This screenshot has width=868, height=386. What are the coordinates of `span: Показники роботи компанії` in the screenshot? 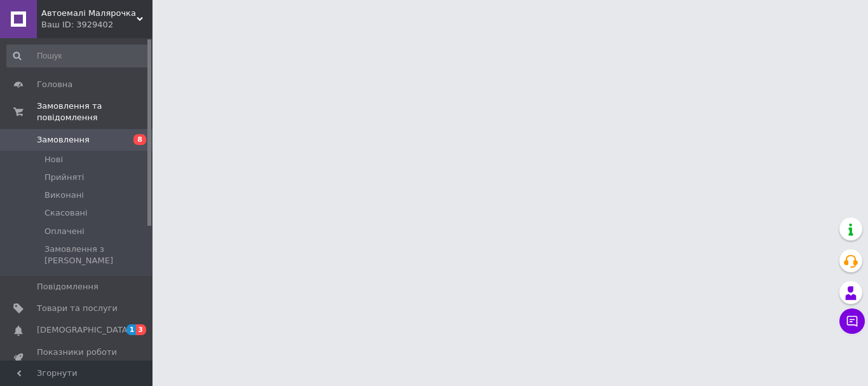 It's located at (77, 358).